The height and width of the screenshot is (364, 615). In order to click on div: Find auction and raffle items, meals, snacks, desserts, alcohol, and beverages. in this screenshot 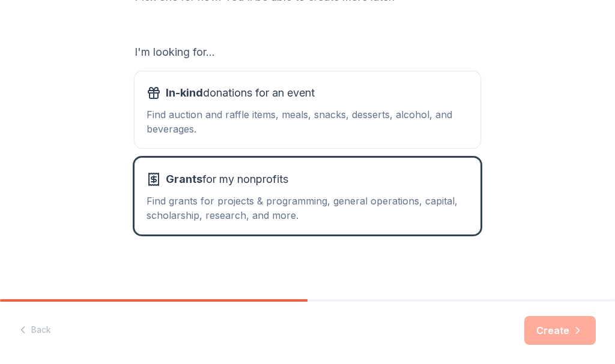, I will do `click(307, 122)`.